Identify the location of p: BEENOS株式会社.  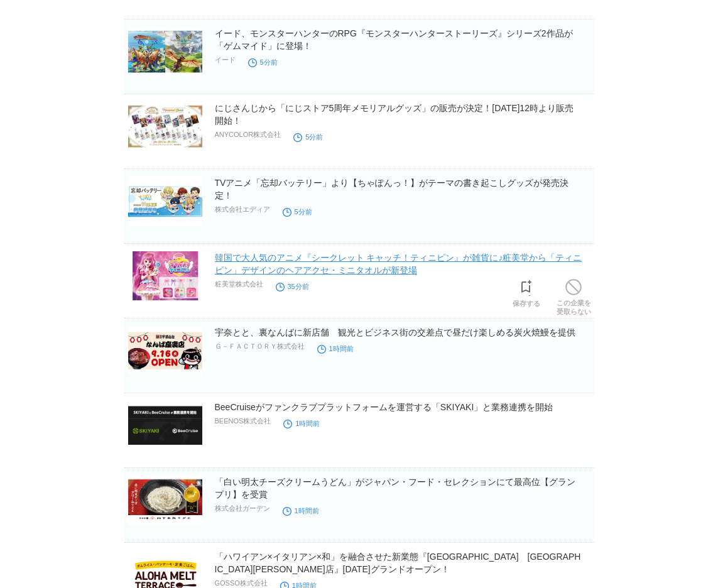
(243, 421).